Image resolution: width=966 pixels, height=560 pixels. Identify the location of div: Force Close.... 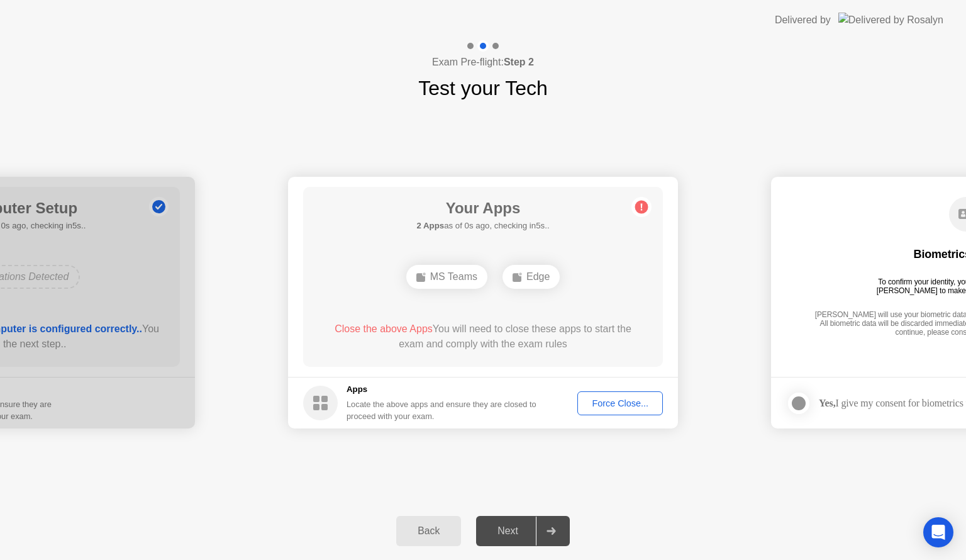
(620, 403).